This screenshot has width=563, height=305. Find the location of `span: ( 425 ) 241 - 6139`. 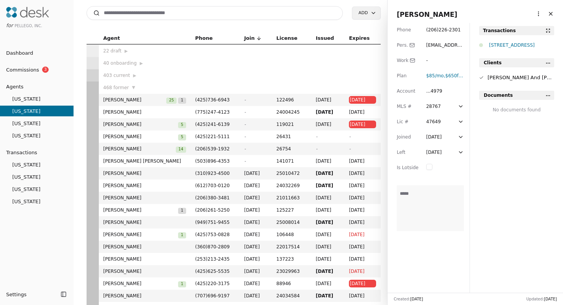

span: ( 425 ) 241 - 6139 is located at coordinates (213, 125).